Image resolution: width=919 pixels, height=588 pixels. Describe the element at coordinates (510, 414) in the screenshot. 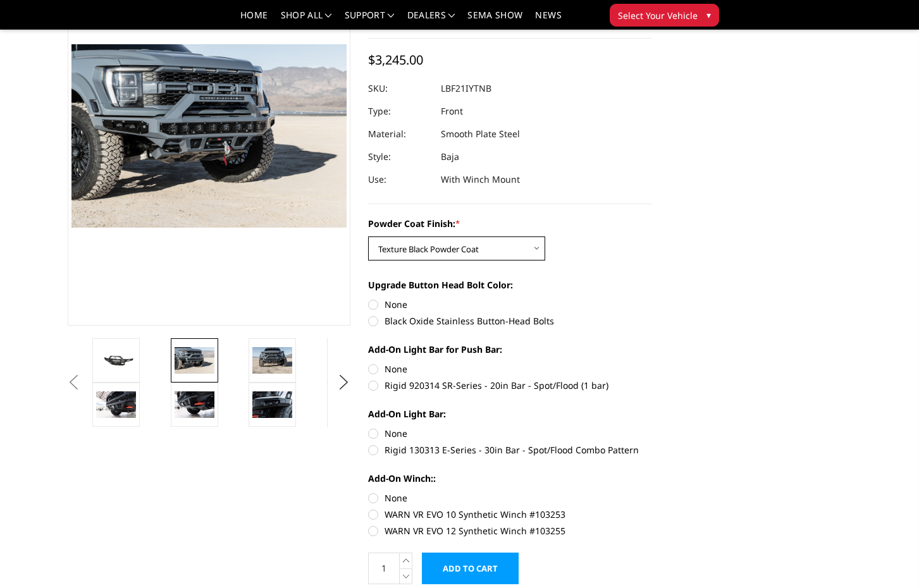

I see `label: Add-On Light Bar:` at that location.